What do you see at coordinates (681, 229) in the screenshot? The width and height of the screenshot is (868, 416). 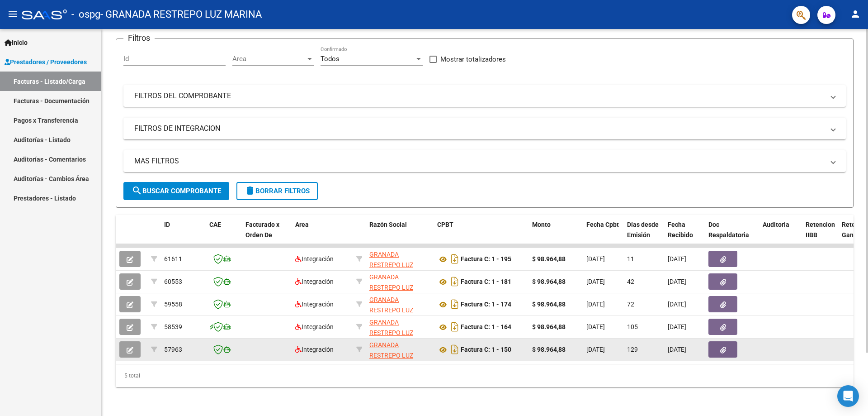 I see `span: Fecha Recibido` at bounding box center [681, 229].